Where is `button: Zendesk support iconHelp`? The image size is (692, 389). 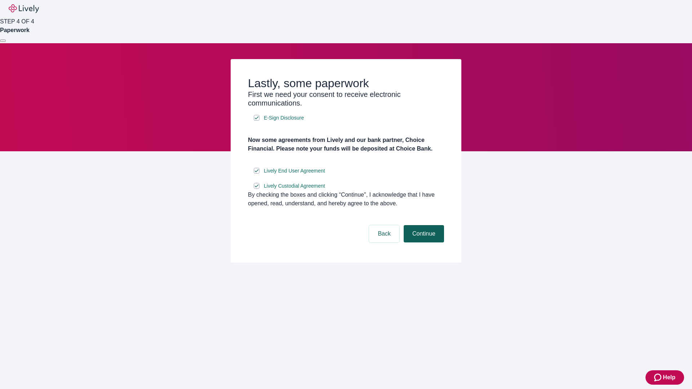
button: Zendesk support iconHelp is located at coordinates (665, 378).